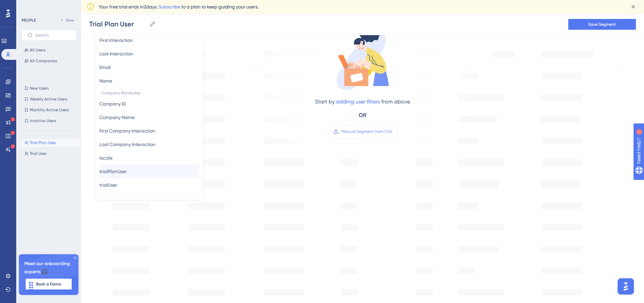 The width and height of the screenshot is (644, 303). I want to click on span: New, so click(70, 20).